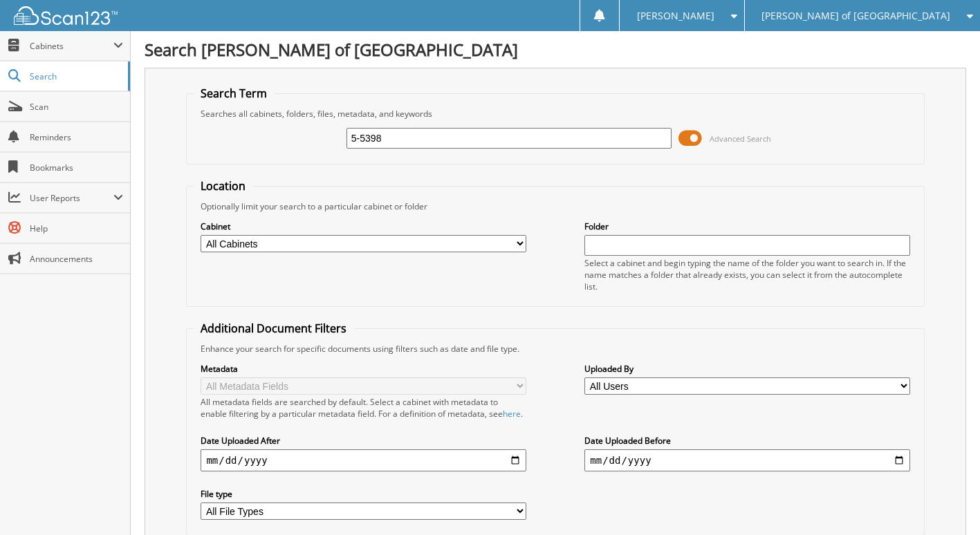 This screenshot has height=535, width=980. I want to click on span: Announcements, so click(76, 259).